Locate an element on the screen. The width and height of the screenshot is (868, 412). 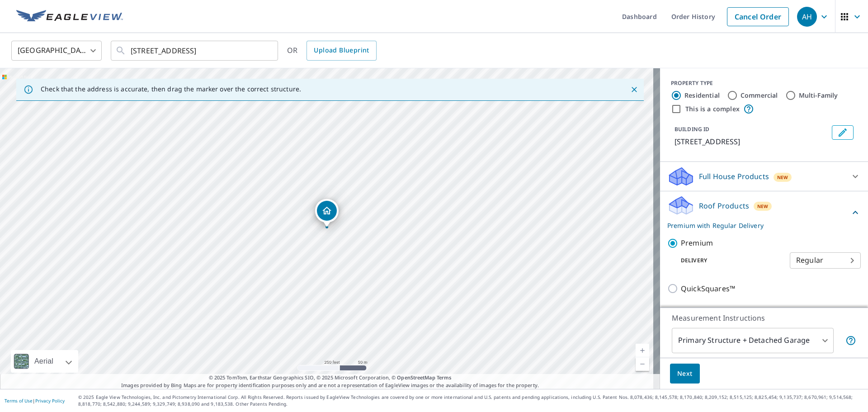
div: PROPERTY TYPE is located at coordinates (764, 83).